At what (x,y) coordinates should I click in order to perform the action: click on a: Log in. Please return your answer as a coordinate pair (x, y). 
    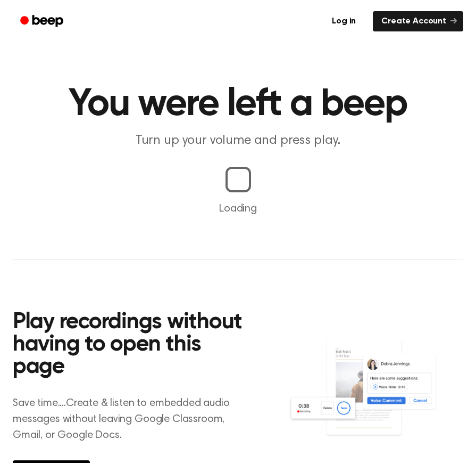
    Looking at the image, I should click on (344, 21).